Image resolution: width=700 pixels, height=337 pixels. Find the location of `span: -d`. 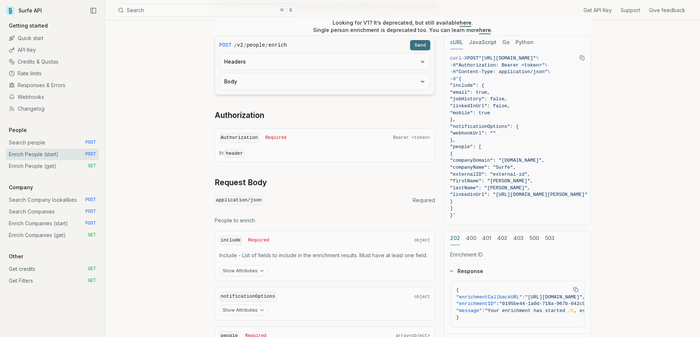

span: -d is located at coordinates (453, 79).